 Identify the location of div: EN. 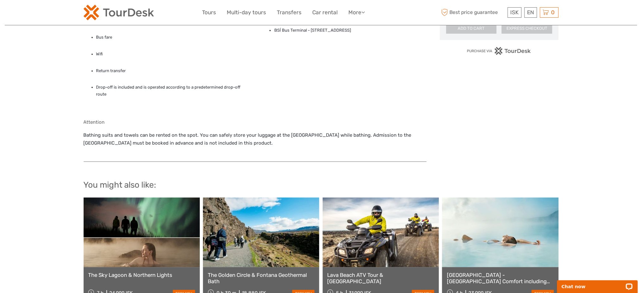
(531, 12).